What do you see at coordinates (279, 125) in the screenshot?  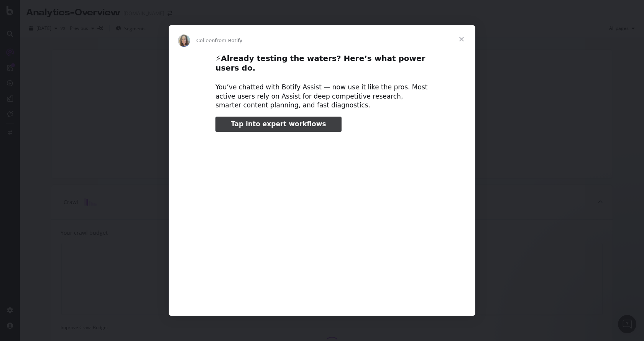 I see `a: Tap into expert workflows` at bounding box center [279, 125].